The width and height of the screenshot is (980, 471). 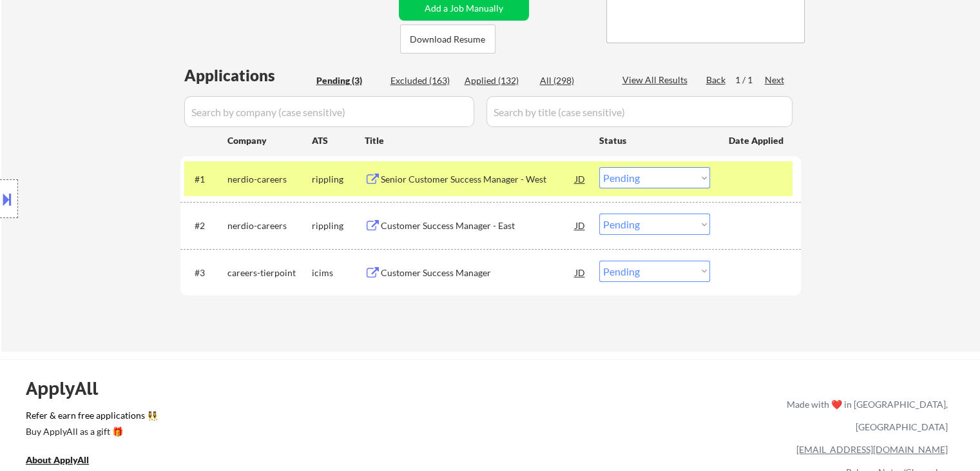 What do you see at coordinates (717, 80) in the screenshot?
I see `div: Back` at bounding box center [717, 80].